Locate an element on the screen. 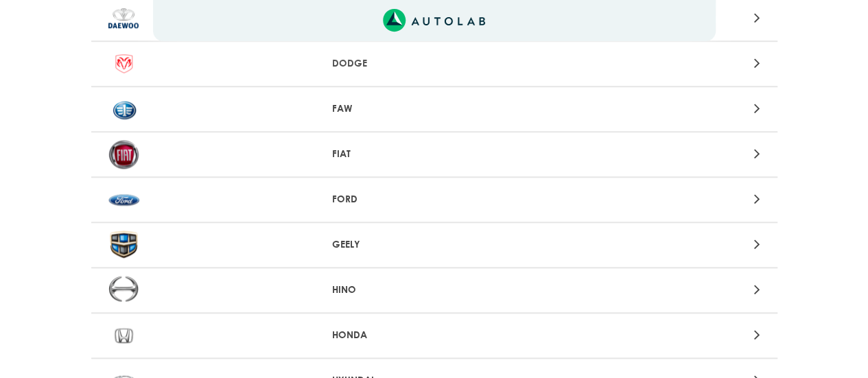 This screenshot has width=868, height=378. img: GEELY is located at coordinates (124, 245).